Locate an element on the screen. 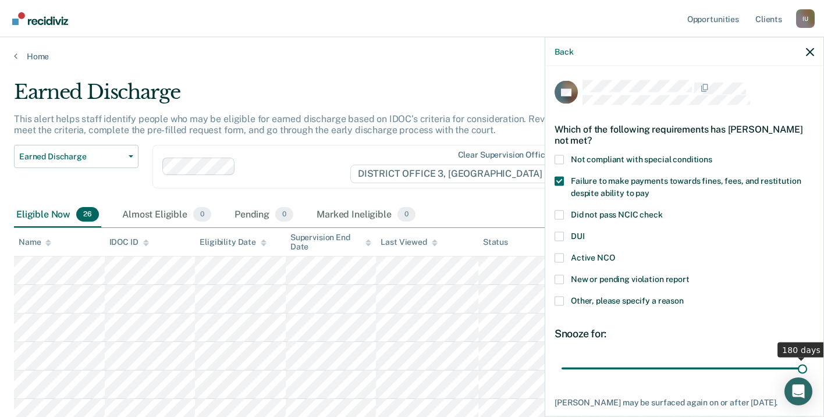 Image resolution: width=824 pixels, height=417 pixels. div: Pending is located at coordinates (264, 215).